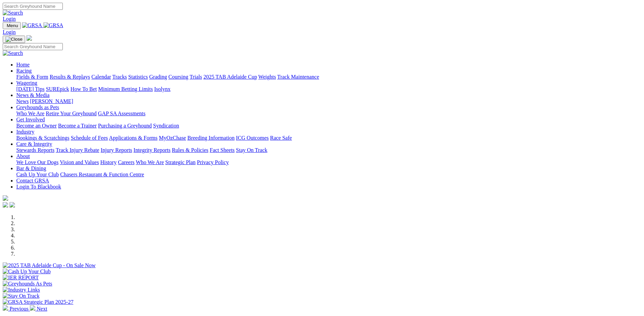 The image size is (644, 316). What do you see at coordinates (12, 26) in the screenshot?
I see `span: Menu` at bounding box center [12, 26].